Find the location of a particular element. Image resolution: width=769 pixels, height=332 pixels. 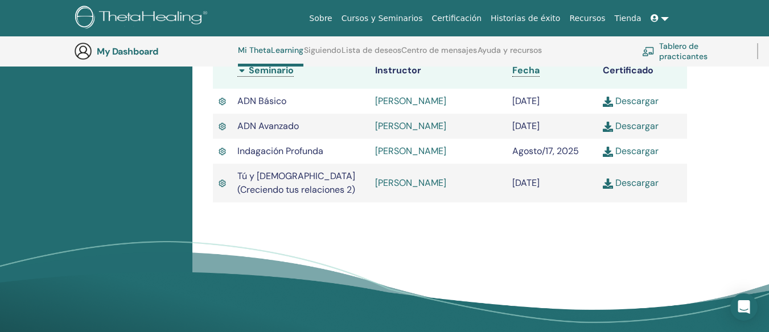

h3: My Dashboard is located at coordinates (154, 51).